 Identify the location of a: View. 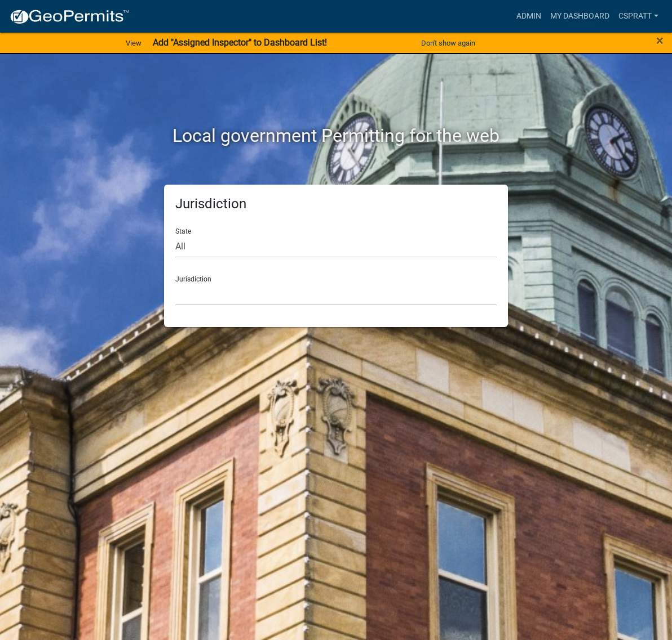
(134, 43).